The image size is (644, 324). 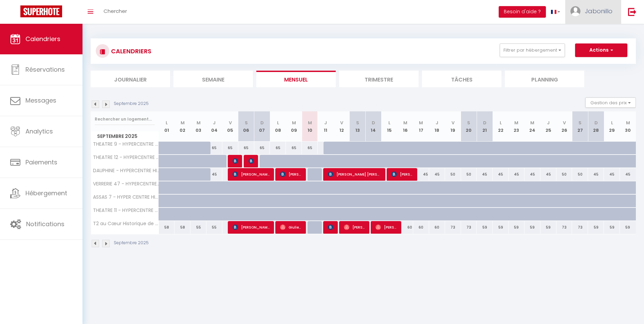 I want to click on th: 04, so click(x=214, y=126).